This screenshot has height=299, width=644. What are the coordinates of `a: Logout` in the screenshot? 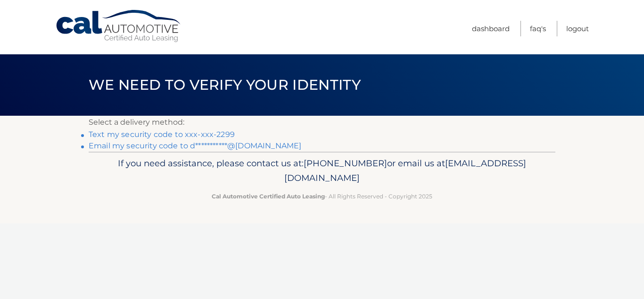 It's located at (577, 28).